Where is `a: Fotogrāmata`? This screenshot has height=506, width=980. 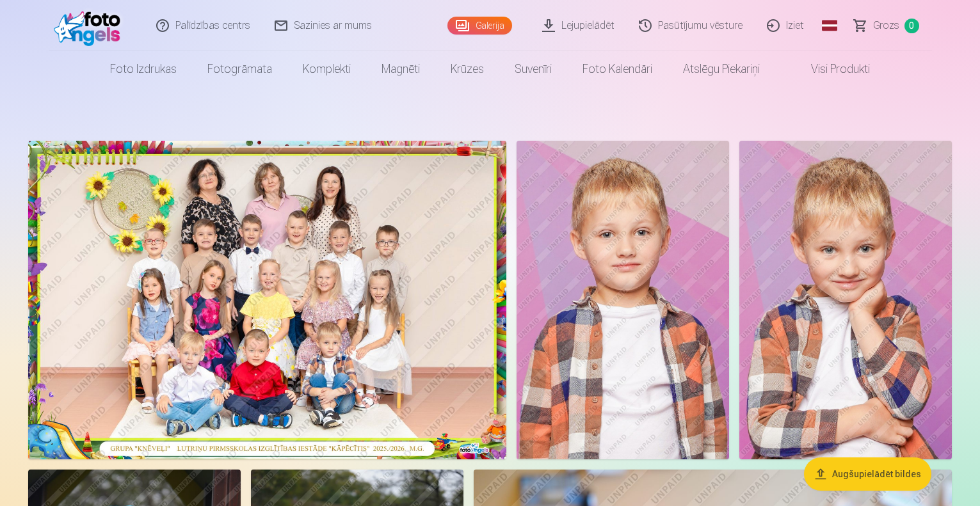 a: Fotogrāmata is located at coordinates (239, 69).